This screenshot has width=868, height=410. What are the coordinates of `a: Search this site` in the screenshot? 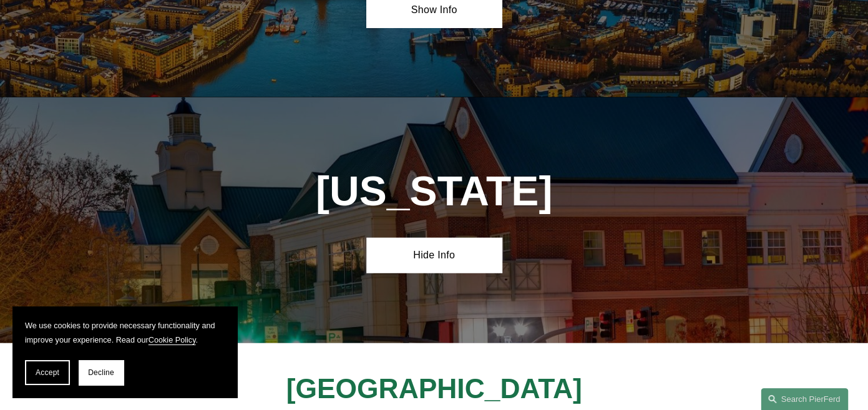 It's located at (805, 399).